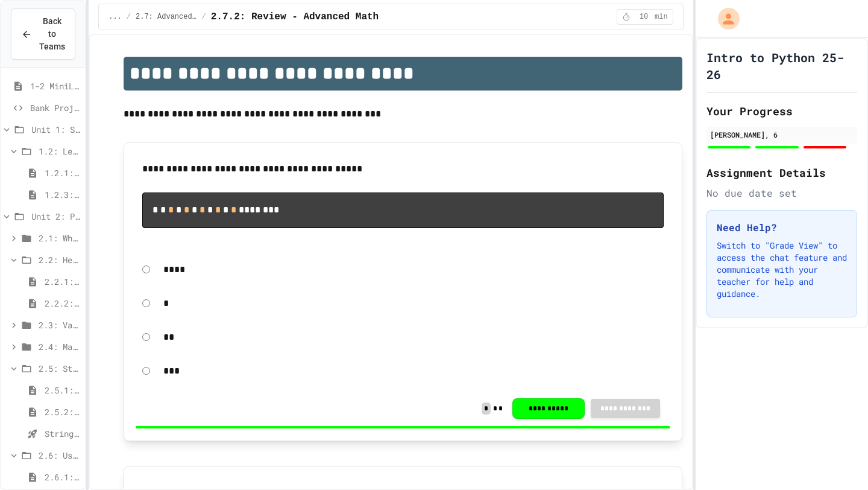  What do you see at coordinates (51, 33) in the screenshot?
I see `span: Back to Teams` at bounding box center [51, 33].